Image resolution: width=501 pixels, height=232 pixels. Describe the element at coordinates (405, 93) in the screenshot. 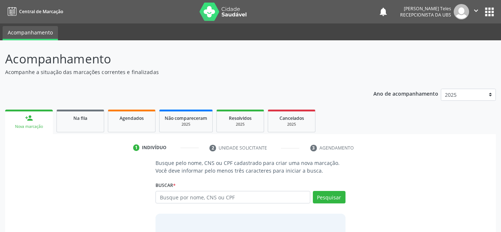

I see `p: Ano de acompanhamento` at that location.